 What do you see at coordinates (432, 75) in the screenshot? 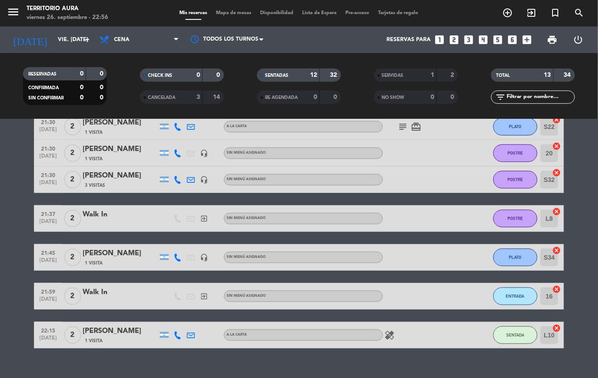
I see `strong: 1` at bounding box center [432, 75].